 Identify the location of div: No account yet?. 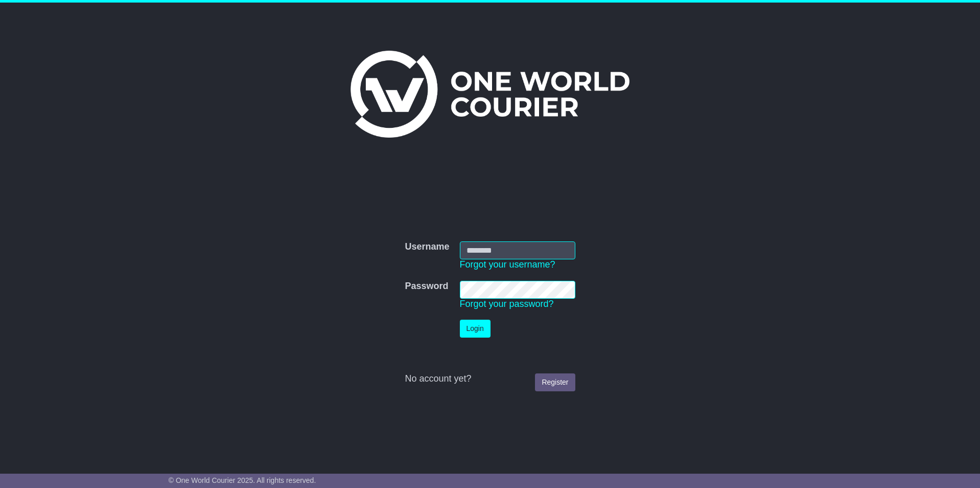
(489, 379).